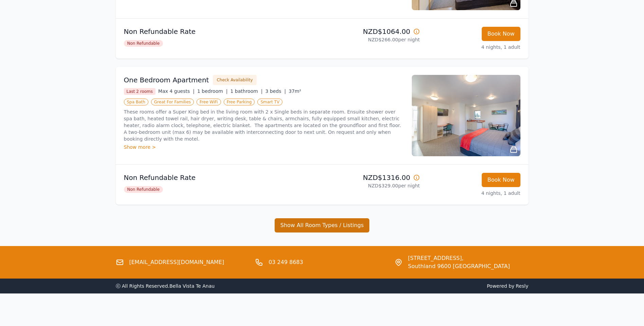 The image size is (644, 326). What do you see at coordinates (234, 80) in the screenshot?
I see `button: Check Availability` at bounding box center [234, 80].